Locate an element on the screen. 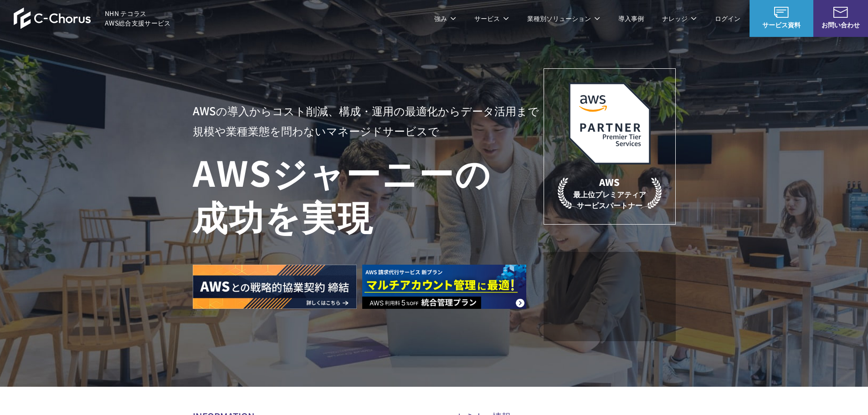  a: AWSとの戦略的協業契約 締結 is located at coordinates (275, 286).